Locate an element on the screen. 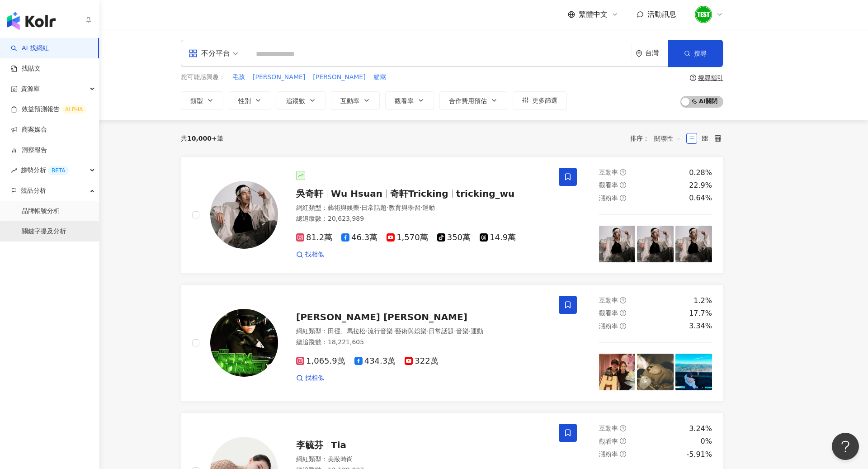  span: Tia is located at coordinates (339, 445).